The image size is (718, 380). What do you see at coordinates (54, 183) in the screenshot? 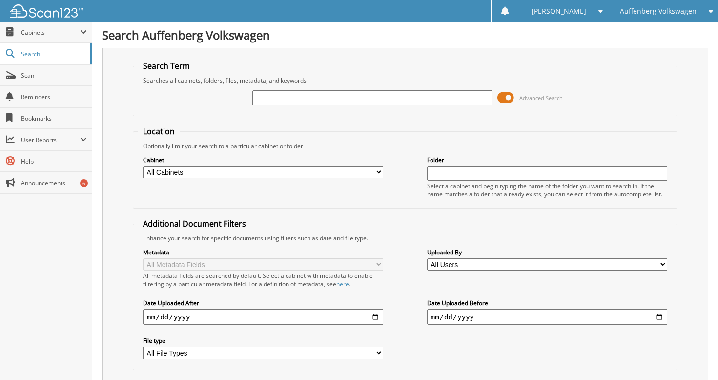
I see `span: Announcements` at bounding box center [54, 183].